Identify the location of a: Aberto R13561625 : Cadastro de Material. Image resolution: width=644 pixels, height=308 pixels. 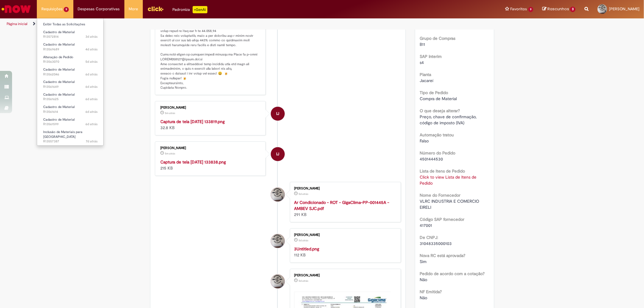
(70, 97).